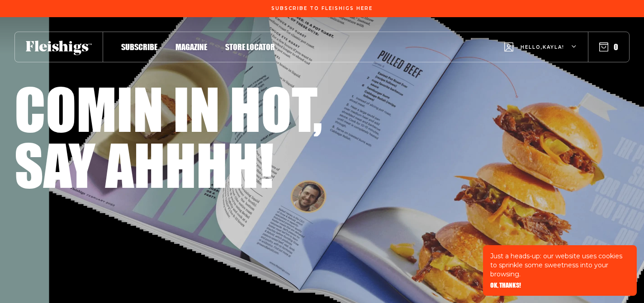  I want to click on span: Subscribe To Fleishigs Here, so click(322, 9).